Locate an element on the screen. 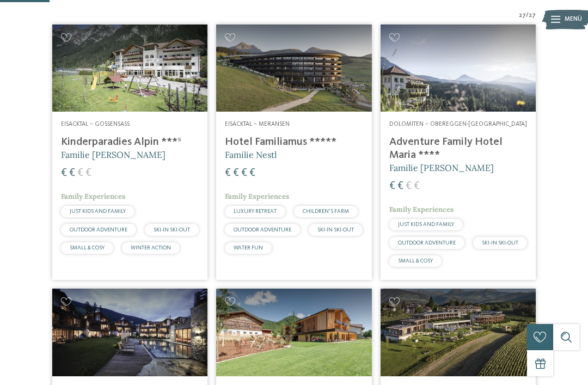 This screenshot has height=385, width=588. span: Eisacktal – Meransen is located at coordinates (257, 124).